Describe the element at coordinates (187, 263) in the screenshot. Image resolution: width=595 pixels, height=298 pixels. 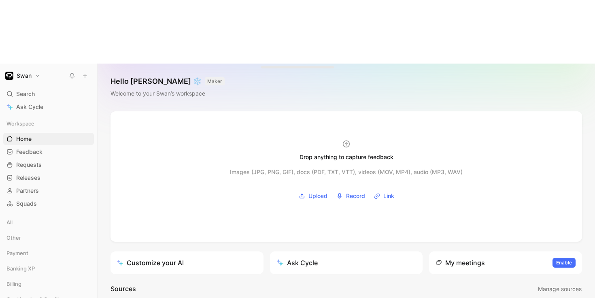
I see `a: Customize your AI` at that location.